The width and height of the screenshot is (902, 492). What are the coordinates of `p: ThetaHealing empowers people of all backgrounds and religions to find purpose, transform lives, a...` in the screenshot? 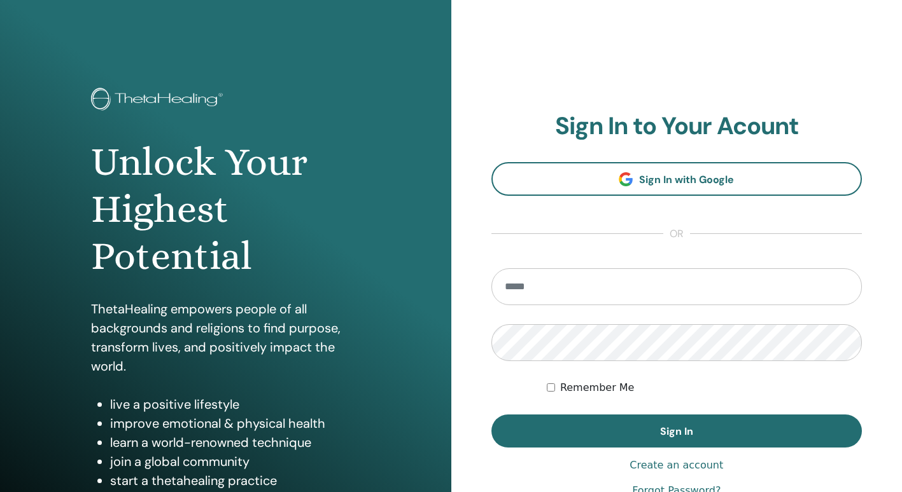 It's located at (225, 338).